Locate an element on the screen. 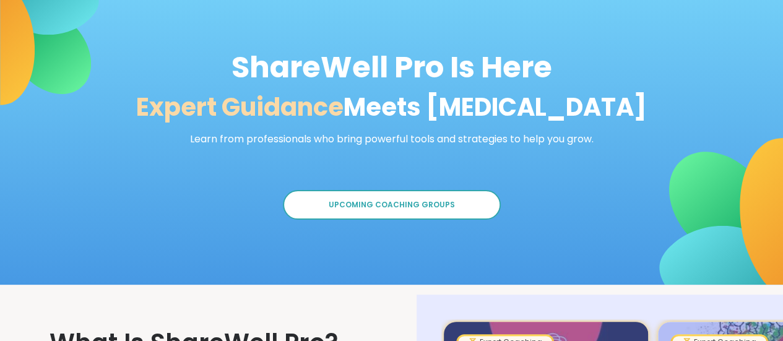 This screenshot has height=341, width=783. button: Upcoming Coaching Groups is located at coordinates (392, 205).